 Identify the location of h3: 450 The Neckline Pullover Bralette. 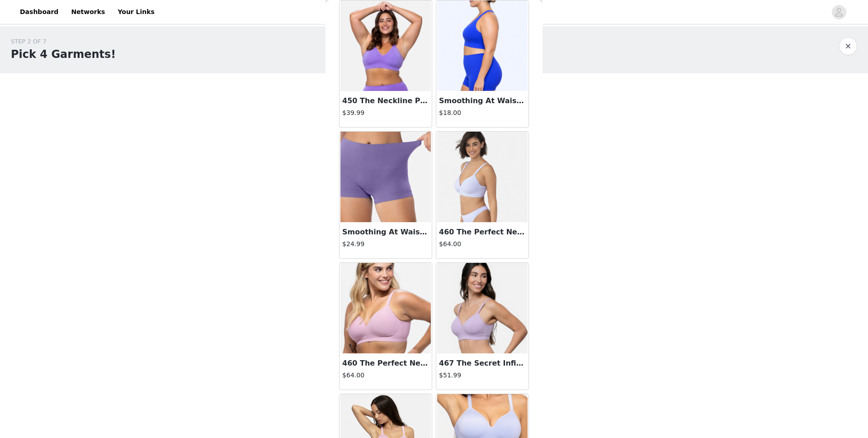
(386, 101).